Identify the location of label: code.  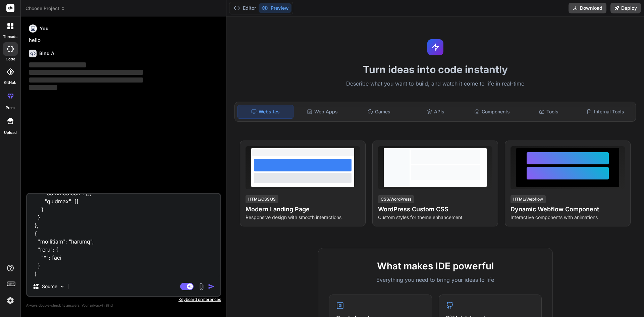
(10, 59).